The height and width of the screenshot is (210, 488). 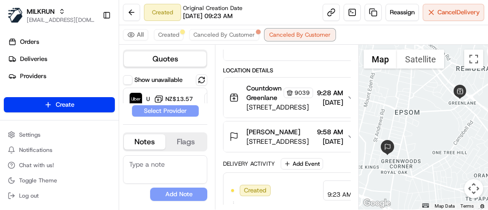 I want to click on span: 9039, so click(x=302, y=93).